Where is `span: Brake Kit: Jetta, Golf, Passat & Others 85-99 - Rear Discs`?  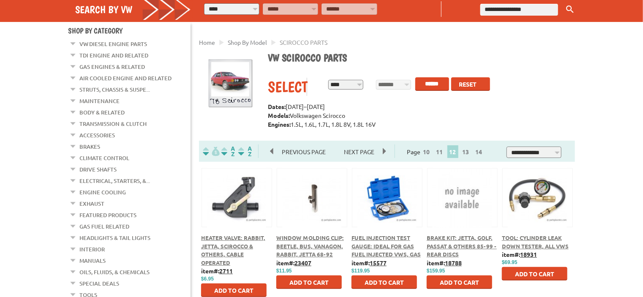
span: Brake Kit: Jetta, Golf, Passat & Others 85-99 - Rear Discs is located at coordinates (462, 246).